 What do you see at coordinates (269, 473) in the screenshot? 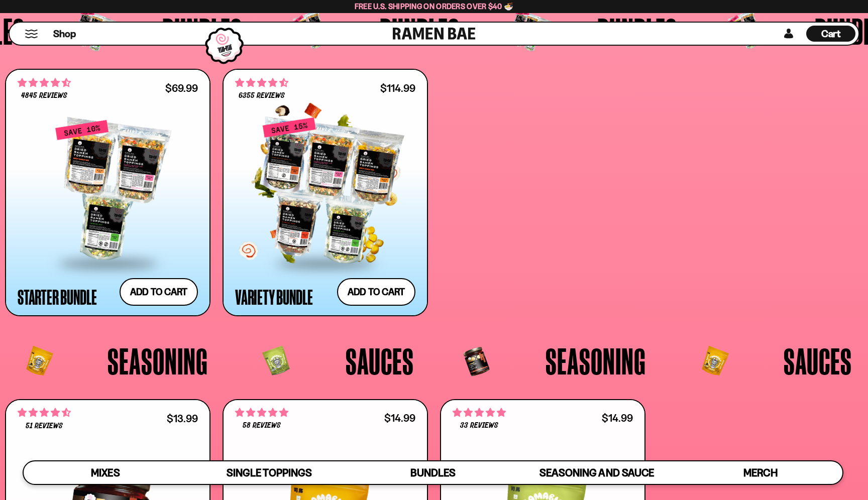
I see `a: Single Toppings` at bounding box center [269, 473].